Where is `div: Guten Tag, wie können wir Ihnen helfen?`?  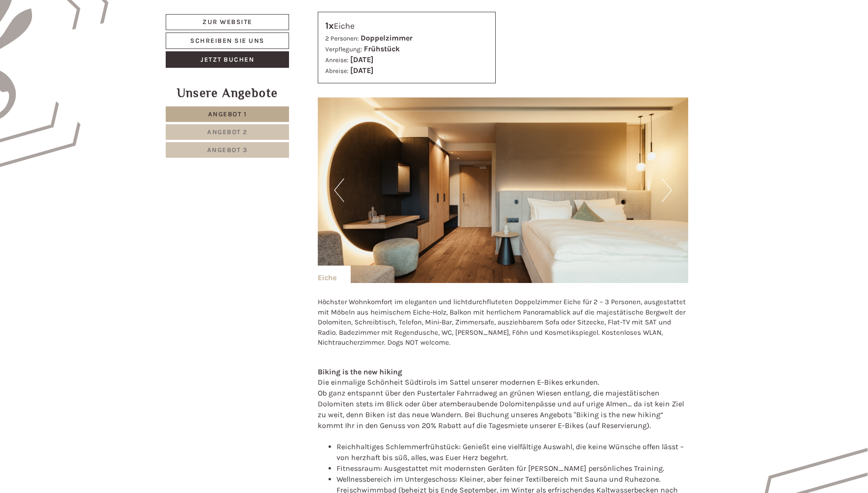 div: Guten Tag, wie können wir Ihnen helfen? is located at coordinates (82, 39).